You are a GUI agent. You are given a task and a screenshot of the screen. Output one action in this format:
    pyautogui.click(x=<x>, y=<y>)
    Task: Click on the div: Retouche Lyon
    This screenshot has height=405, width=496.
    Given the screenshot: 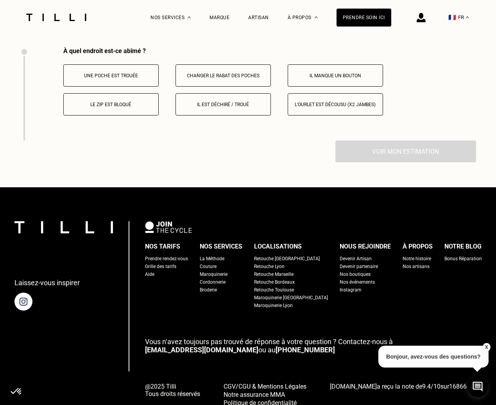 What is the action you would take?
    pyautogui.click(x=269, y=267)
    